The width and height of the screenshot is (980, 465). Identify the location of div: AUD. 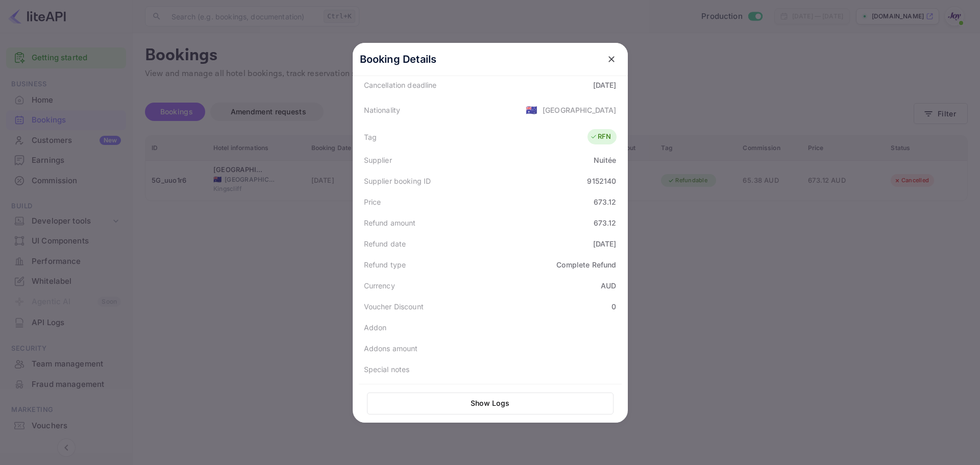
(609, 286).